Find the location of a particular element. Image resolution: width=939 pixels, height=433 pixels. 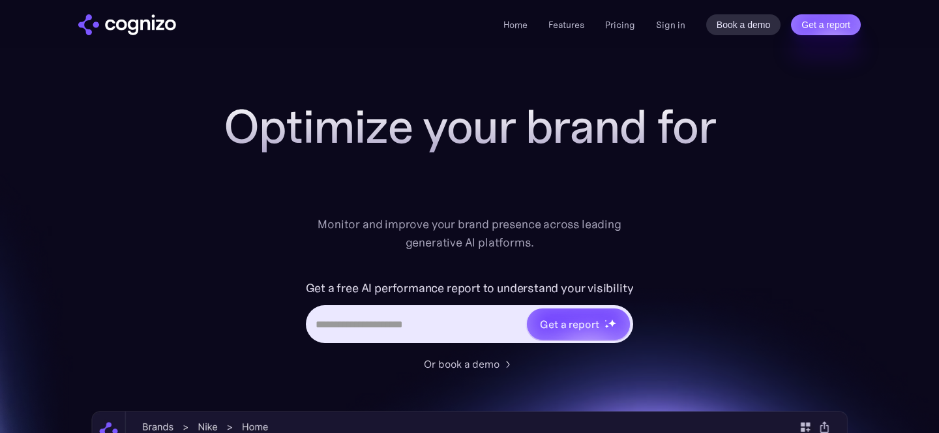

form: Hero URL Input Form is located at coordinates (470, 314).